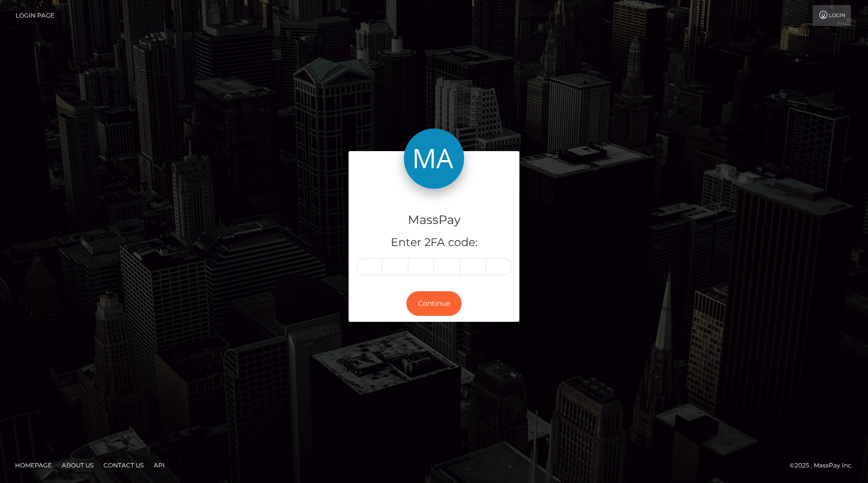 Image resolution: width=868 pixels, height=483 pixels. Describe the element at coordinates (434, 159) in the screenshot. I see `img: MassPay` at that location.